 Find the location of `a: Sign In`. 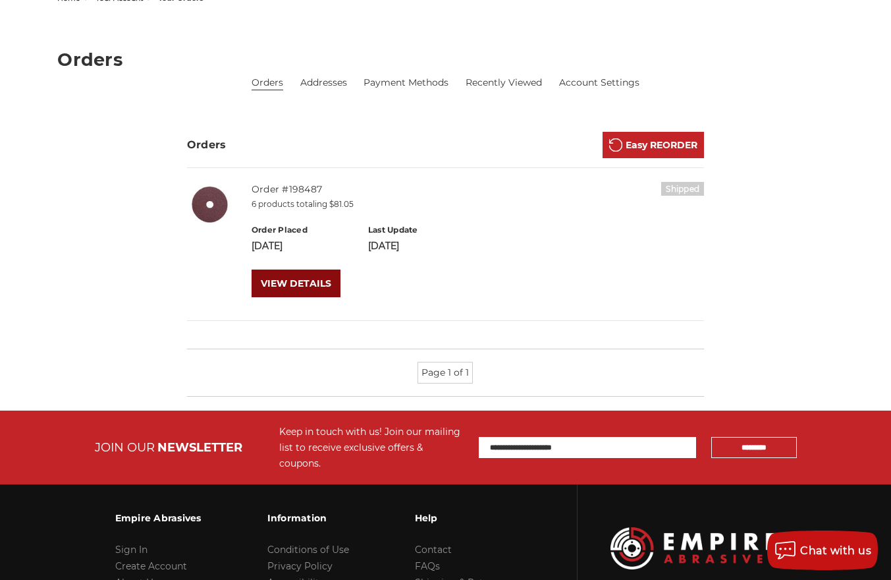

a: Sign In is located at coordinates (131, 549).